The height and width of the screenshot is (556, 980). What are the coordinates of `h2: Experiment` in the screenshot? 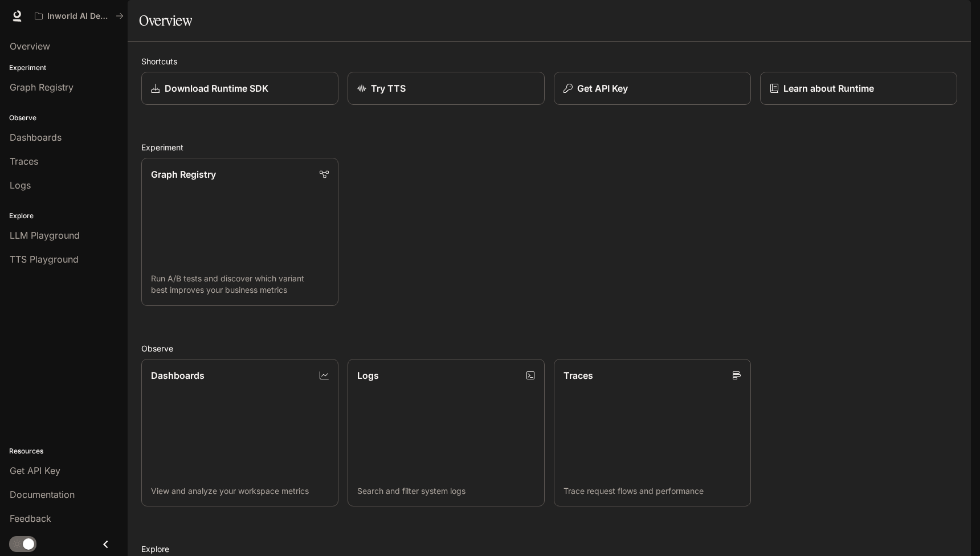 It's located at (549, 147).